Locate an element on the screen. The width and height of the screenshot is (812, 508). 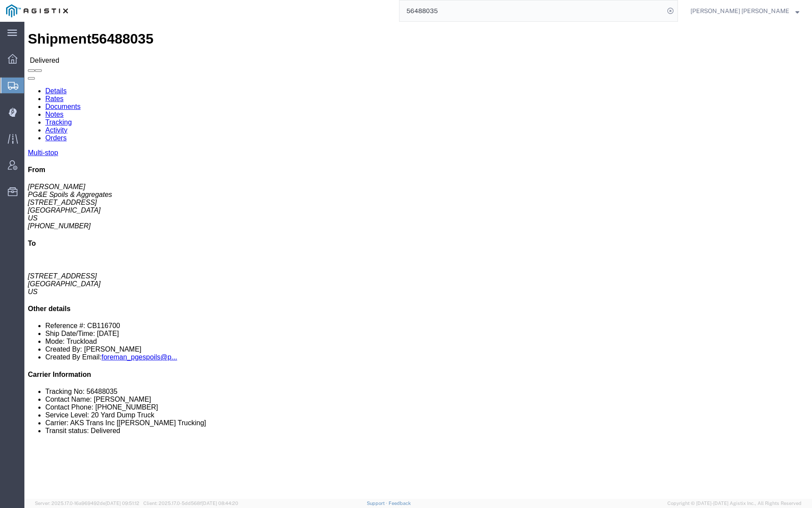
input: Search for shipment number, reference number is located at coordinates (532, 11).